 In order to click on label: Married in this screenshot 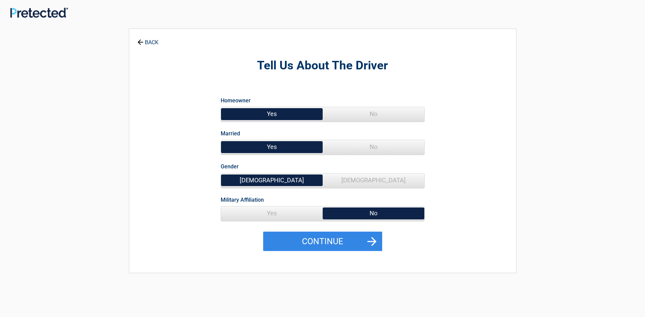, I will do `click(230, 133)`.